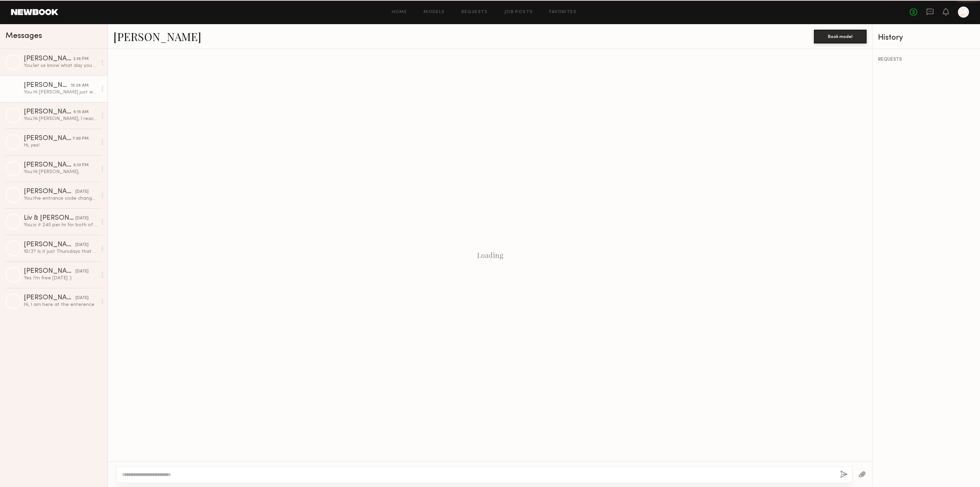  I want to click on a: Requests, so click(474, 12).